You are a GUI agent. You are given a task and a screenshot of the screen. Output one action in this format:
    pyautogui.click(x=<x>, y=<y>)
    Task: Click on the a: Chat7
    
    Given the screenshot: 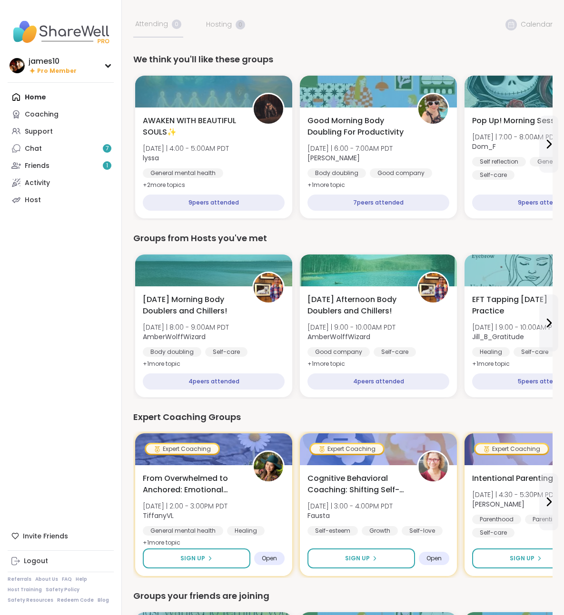 What is the action you would take?
    pyautogui.click(x=60, y=149)
    